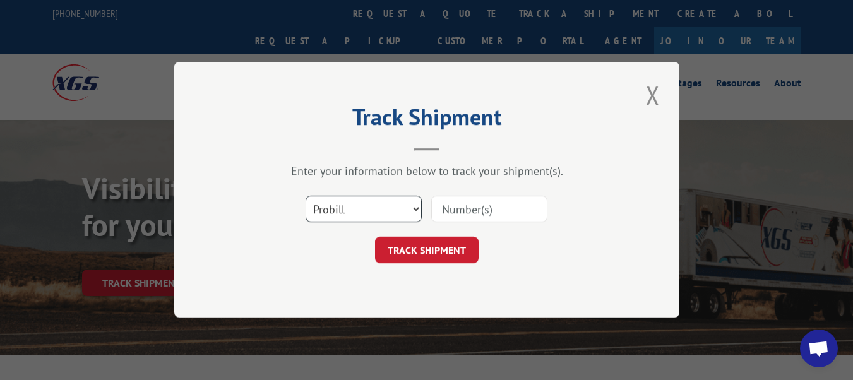  I want to click on input: Number(s), so click(489, 210).